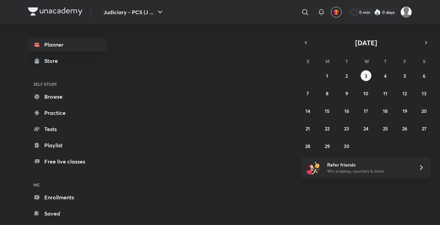 The height and width of the screenshot is (225, 440). I want to click on h6: Refer friends, so click(369, 165).